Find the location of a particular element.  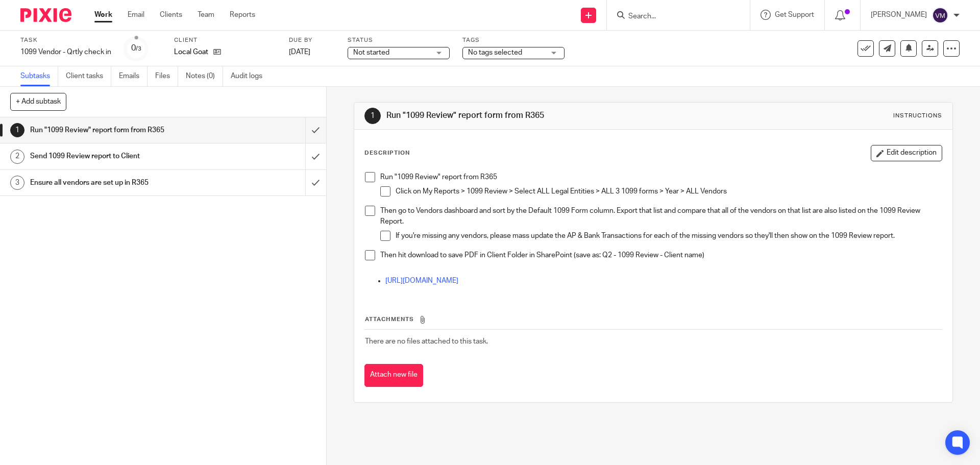

span: Get Support is located at coordinates (795, 15).